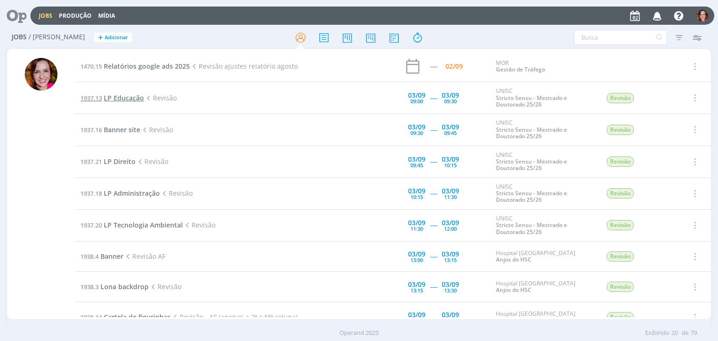  I want to click on button: Produção, so click(75, 16).